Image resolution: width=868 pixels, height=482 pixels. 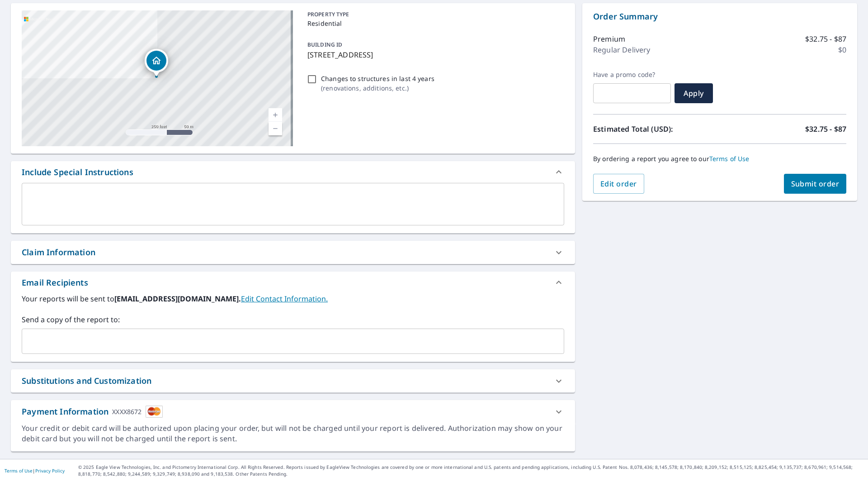 I want to click on div: Payment InformationXXXX8672cardImage, so click(x=293, y=411).